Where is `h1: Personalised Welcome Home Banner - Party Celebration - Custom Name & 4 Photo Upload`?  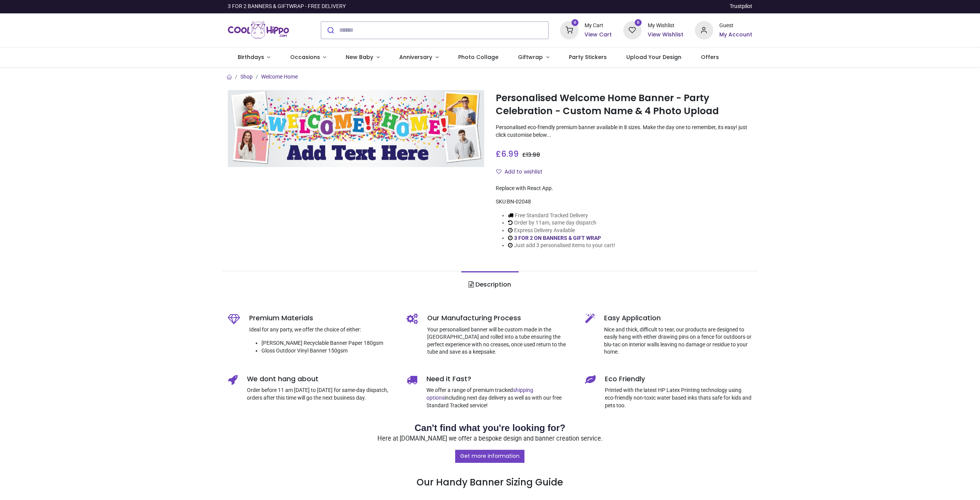 h1: Personalised Welcome Home Banner - Party Celebration - Custom Name & 4 Photo Upload is located at coordinates (624, 105).